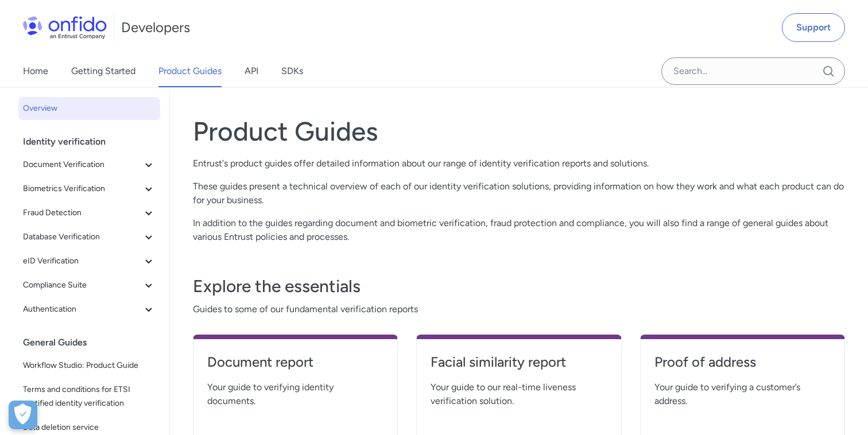 This screenshot has width=868, height=435. What do you see at coordinates (742, 363) in the screenshot?
I see `h4: Proof of address` at bounding box center [742, 363].